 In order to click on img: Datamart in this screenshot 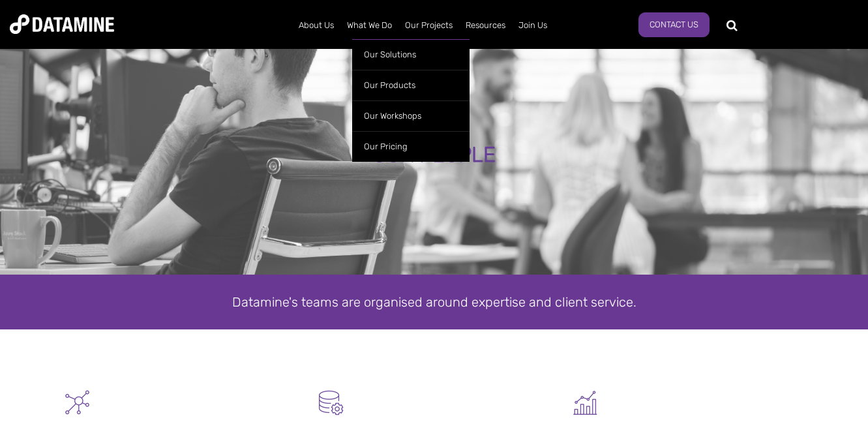, I will do `click(331, 402)`.